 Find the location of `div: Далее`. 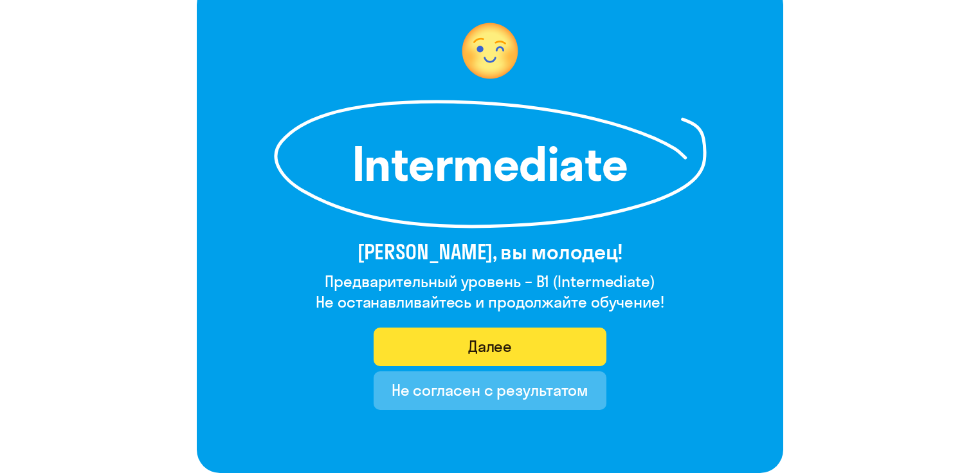

div: Далее is located at coordinates (490, 346).